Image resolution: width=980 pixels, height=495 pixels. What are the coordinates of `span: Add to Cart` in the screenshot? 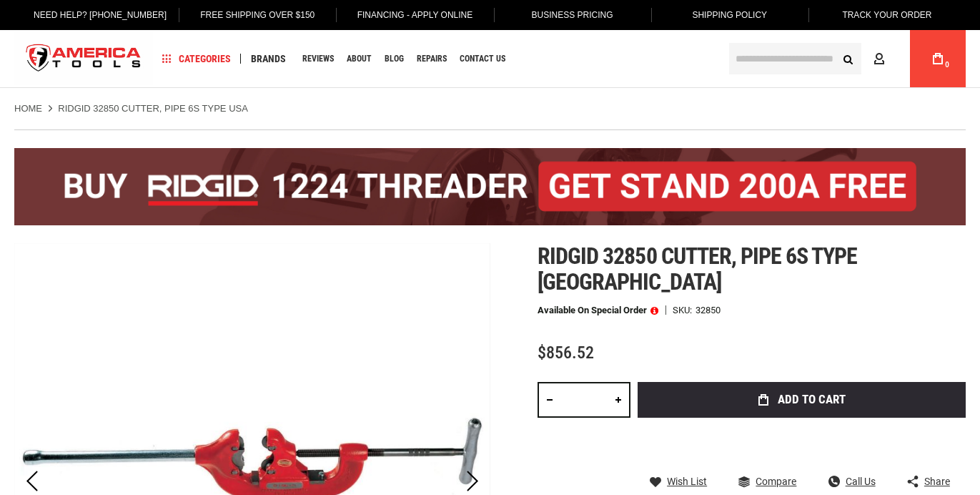 It's located at (812, 399).